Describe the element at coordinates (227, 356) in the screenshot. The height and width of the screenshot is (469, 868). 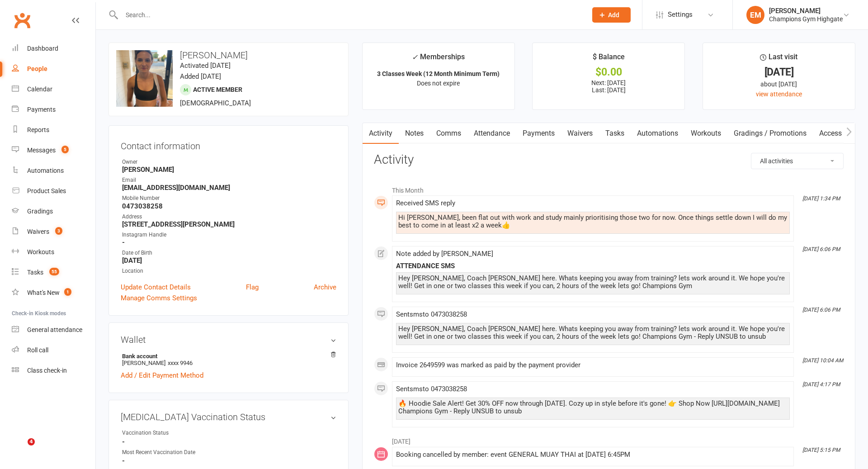
I see `strong: Bank account` at that location.